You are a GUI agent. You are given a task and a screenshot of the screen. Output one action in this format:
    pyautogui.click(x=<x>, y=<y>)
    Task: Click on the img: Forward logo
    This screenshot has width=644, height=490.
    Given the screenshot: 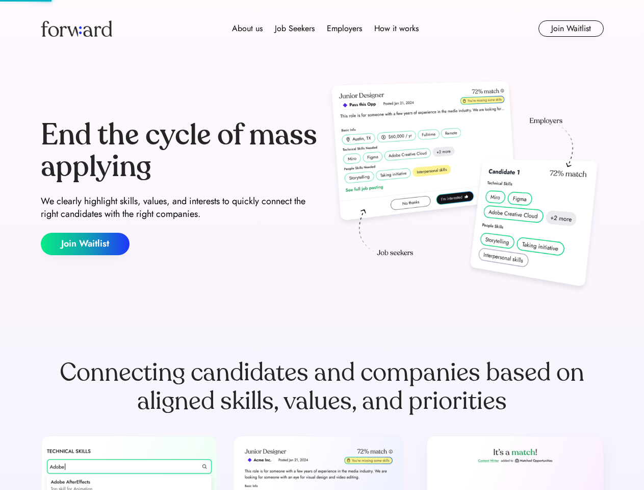 What is the action you would take?
    pyautogui.click(x=76, y=29)
    